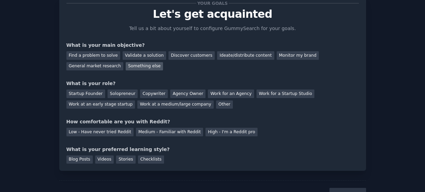 The height and width of the screenshot is (192, 425). What do you see at coordinates (101, 105) in the screenshot?
I see `div: Work at an early stage startup` at bounding box center [101, 105].